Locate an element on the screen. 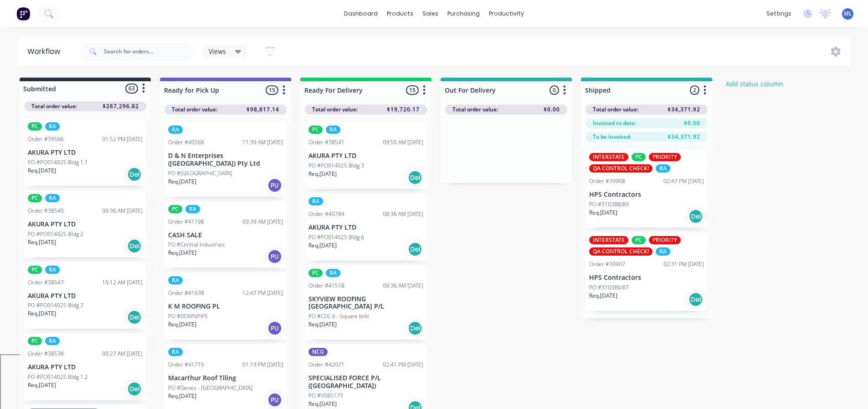 The width and height of the screenshot is (868, 409). p: PO #PO014025 Bldg 3 is located at coordinates (336, 166).